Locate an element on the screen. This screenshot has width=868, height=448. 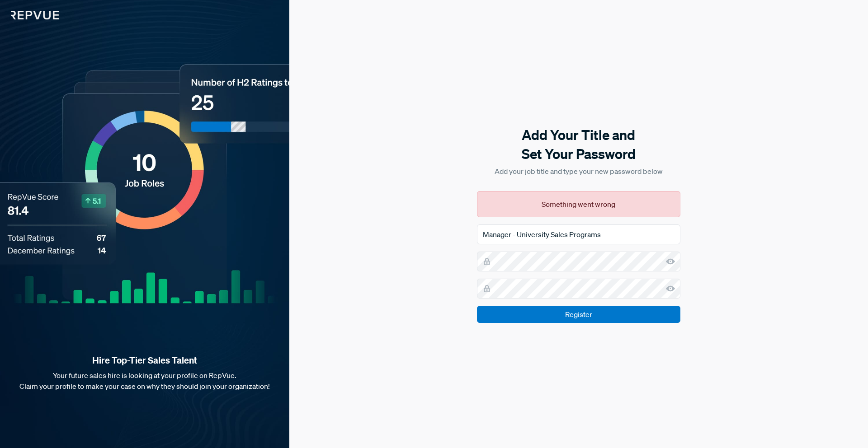
input: Job Title is located at coordinates (579, 234).